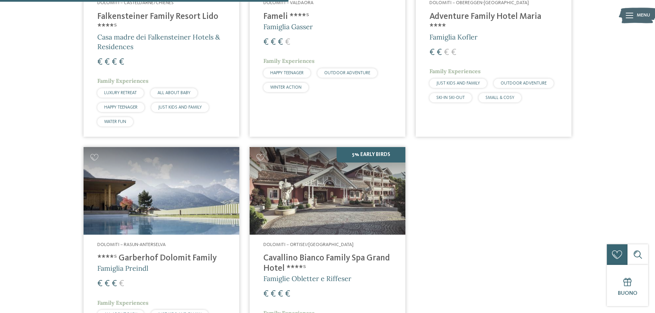 This screenshot has width=655, height=313. Describe the element at coordinates (450, 98) in the screenshot. I see `span: SKI-IN SKI-OUT` at that location.